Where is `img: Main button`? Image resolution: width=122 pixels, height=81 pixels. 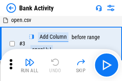 img: Main button is located at coordinates (106, 65).